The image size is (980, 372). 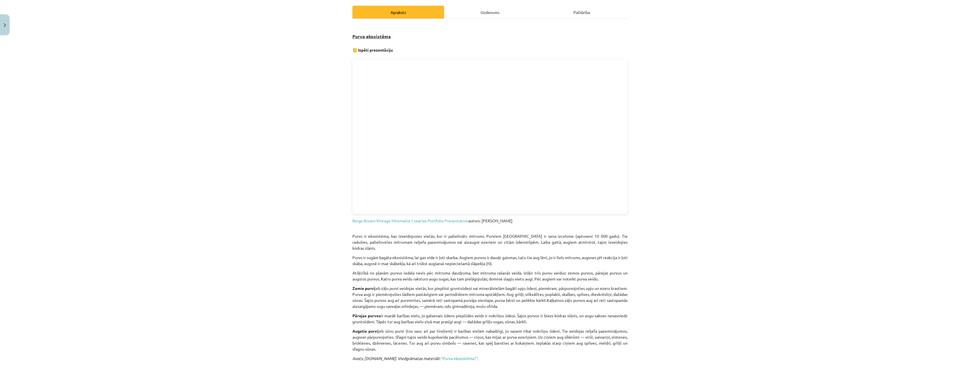 I want to click on div: Apraksts, so click(x=398, y=12).